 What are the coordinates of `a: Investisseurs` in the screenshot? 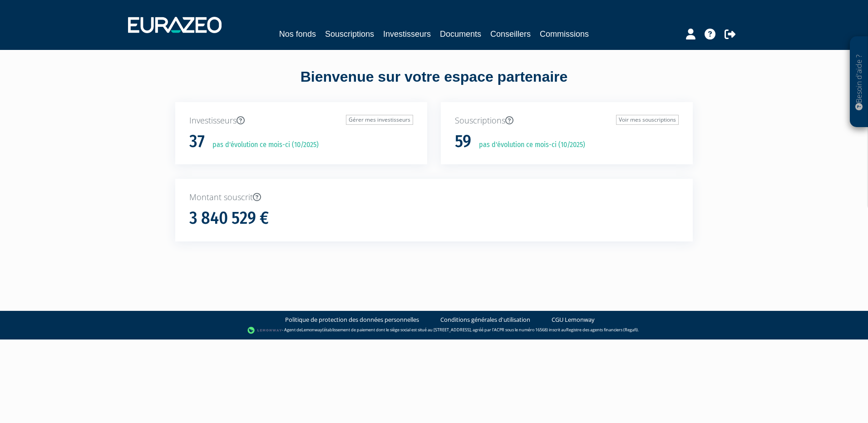 It's located at (407, 34).